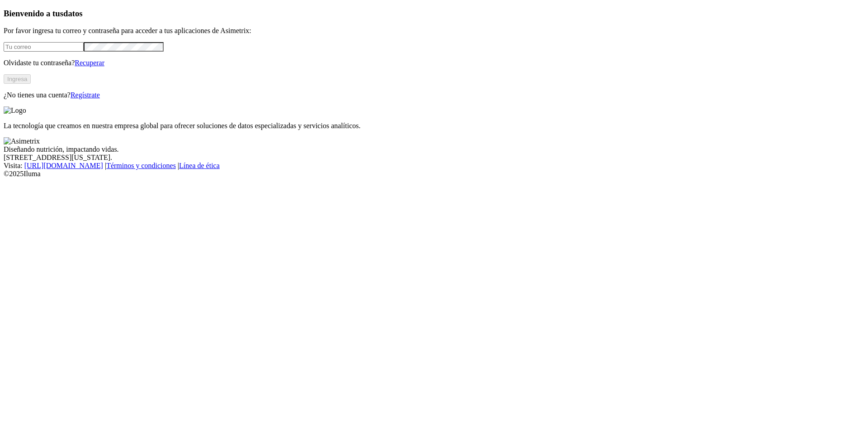 The width and height of the screenshot is (868, 428). Describe the element at coordinates (73, 13) in the screenshot. I see `span: datos` at that location.